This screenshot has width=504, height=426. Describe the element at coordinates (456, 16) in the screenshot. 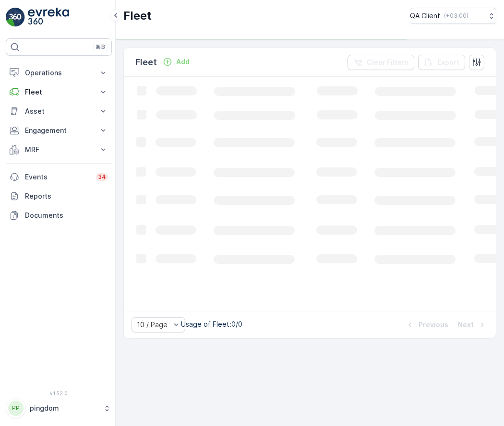

I see `p: ( +03:00 )` at that location.